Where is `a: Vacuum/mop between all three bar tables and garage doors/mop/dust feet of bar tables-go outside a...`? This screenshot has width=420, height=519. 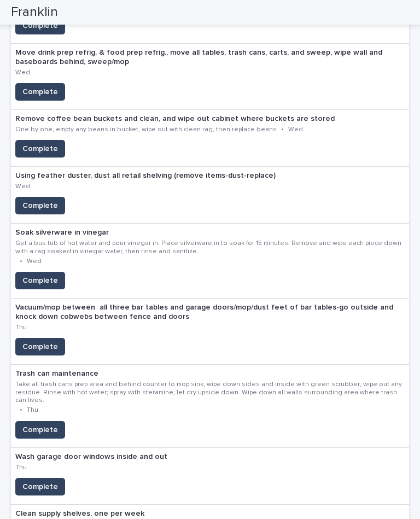
a: Vacuum/mop between all three bar tables and garage doors/mop/dust feet of bar tables-go outside a... is located at coordinates (210, 331).